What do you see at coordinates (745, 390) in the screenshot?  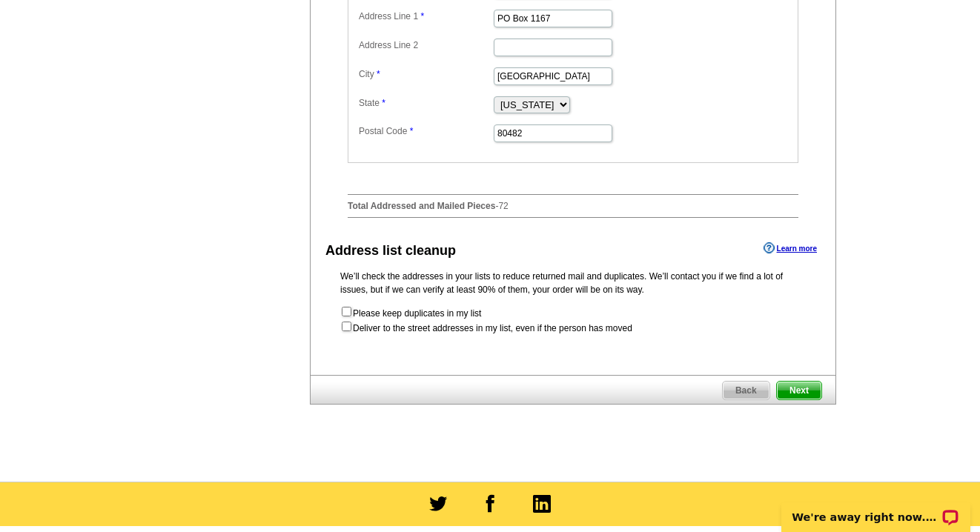 I see `a: Back` at bounding box center [745, 390].